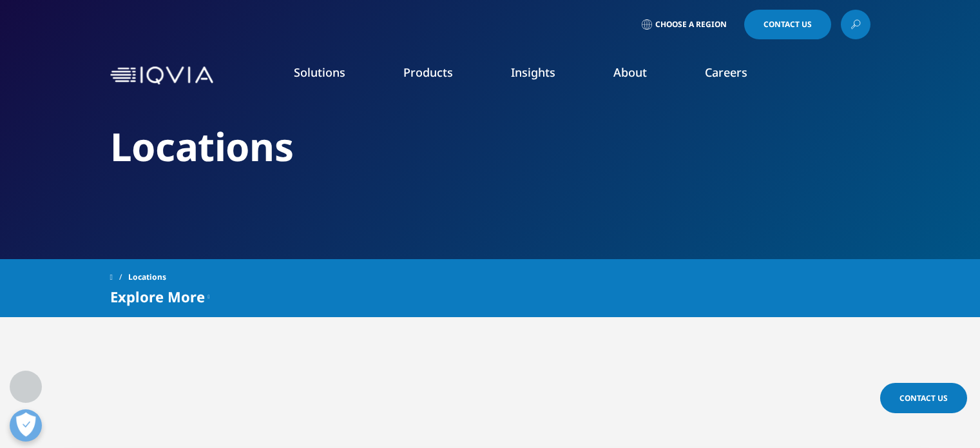  I want to click on a: About, so click(630, 72).